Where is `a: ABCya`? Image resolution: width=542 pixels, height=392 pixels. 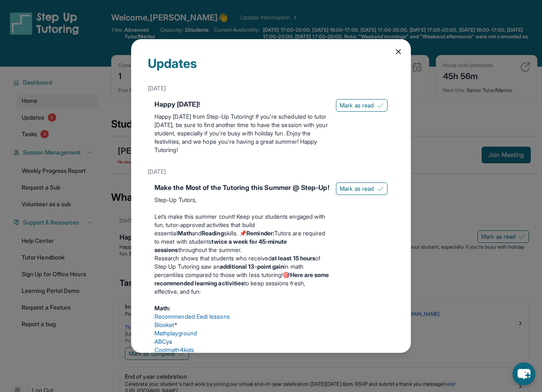
a: ABCya is located at coordinates (163, 341).